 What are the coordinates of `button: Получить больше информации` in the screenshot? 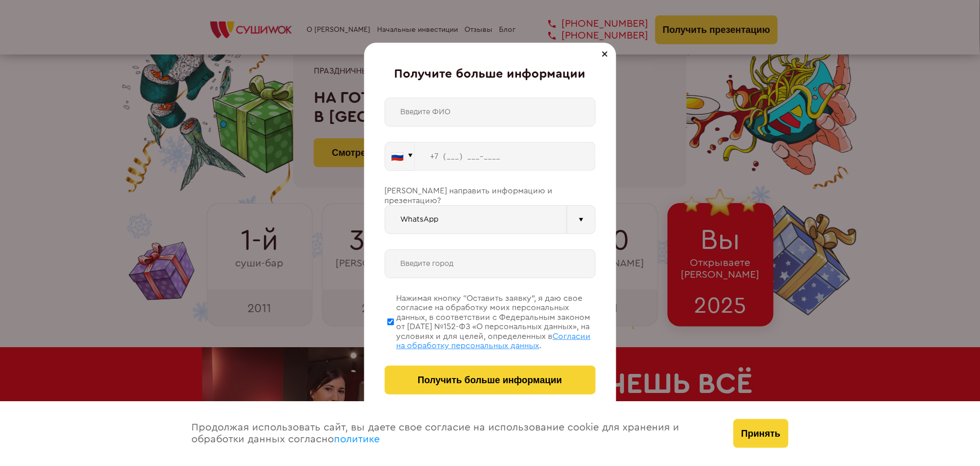 It's located at (490, 380).